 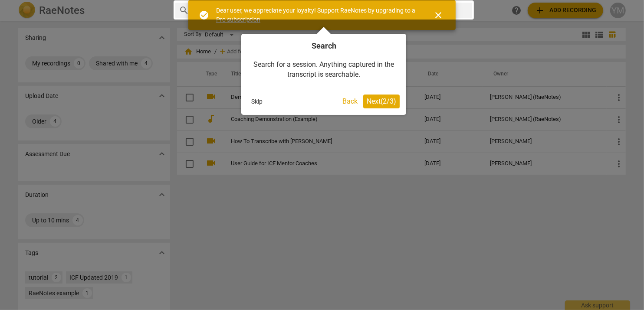 I want to click on button: Next, so click(x=381, y=102).